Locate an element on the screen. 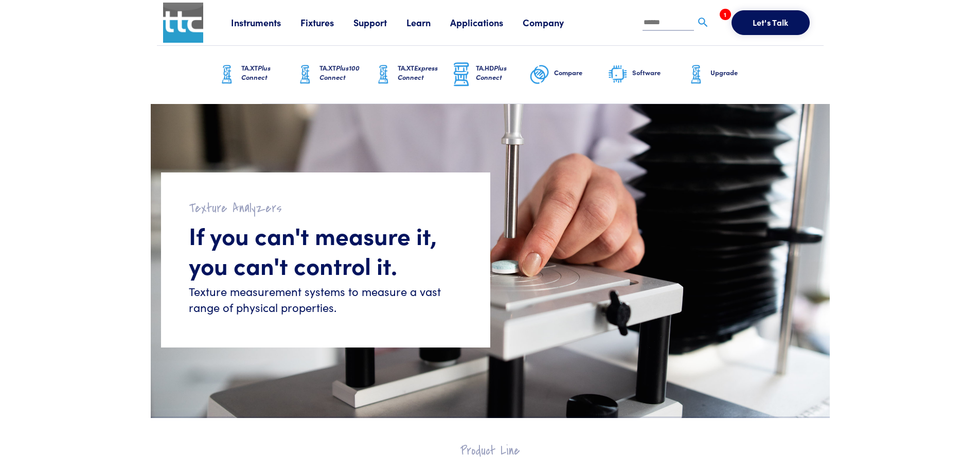 This screenshot has width=980, height=469. span: Express Connect is located at coordinates (418, 72).